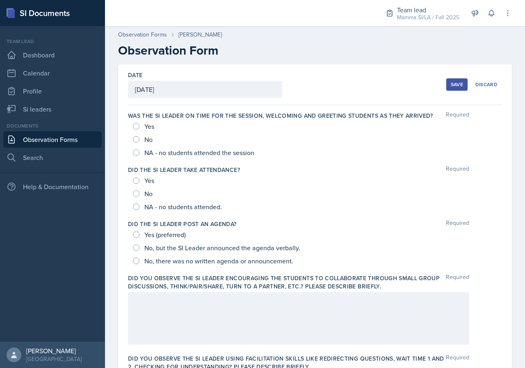 This screenshot has height=368, width=525. Describe the element at coordinates (165, 235) in the screenshot. I see `span: Yes (preferred)` at that location.